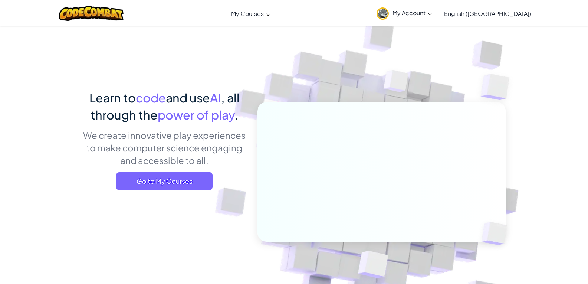 The height and width of the screenshot is (284, 588). What do you see at coordinates (91, 13) in the screenshot?
I see `img: CodeCombat logo` at bounding box center [91, 13].